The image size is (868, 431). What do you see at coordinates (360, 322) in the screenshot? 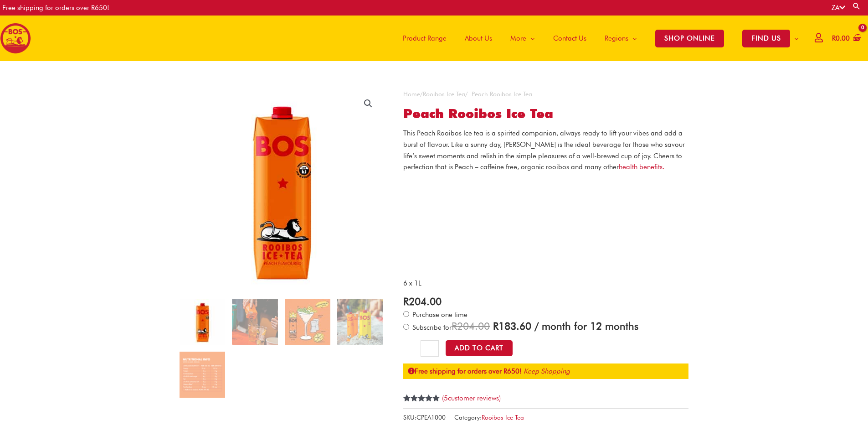
I see `img: Lemon_1` at bounding box center [360, 322].